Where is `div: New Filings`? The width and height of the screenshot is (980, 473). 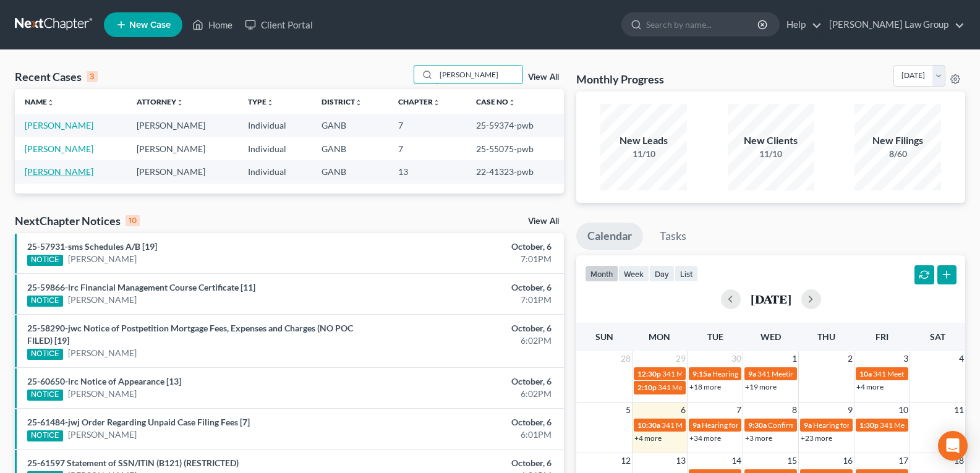 div: New Filings is located at coordinates (897, 141).